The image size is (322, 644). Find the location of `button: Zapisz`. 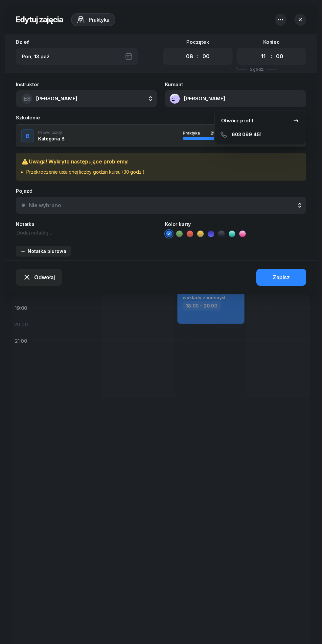

button: Zapisz is located at coordinates (281, 277).